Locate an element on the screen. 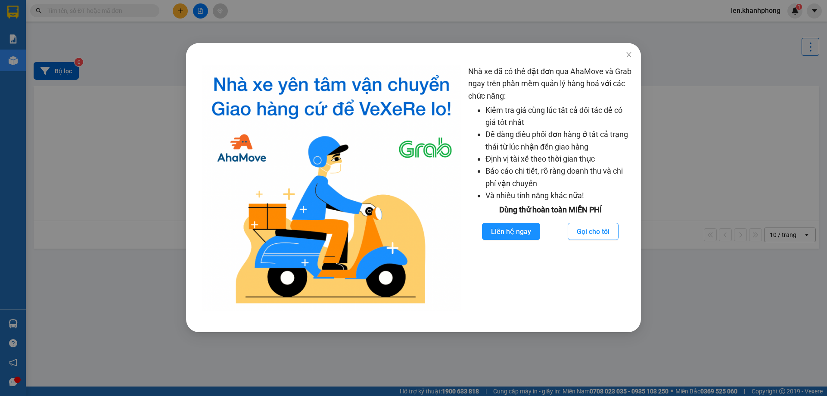 This screenshot has height=396, width=827. button: Close is located at coordinates (629, 55).